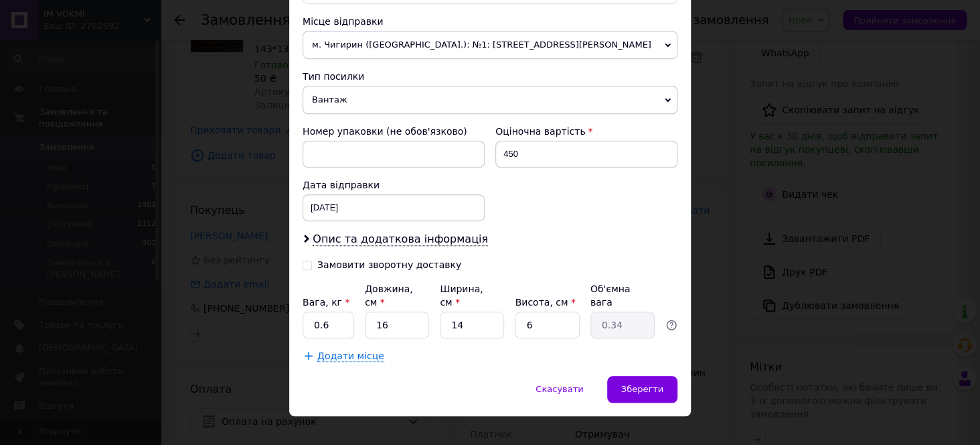  I want to click on div: Номер упаковки (не обов'язково), so click(393, 131).